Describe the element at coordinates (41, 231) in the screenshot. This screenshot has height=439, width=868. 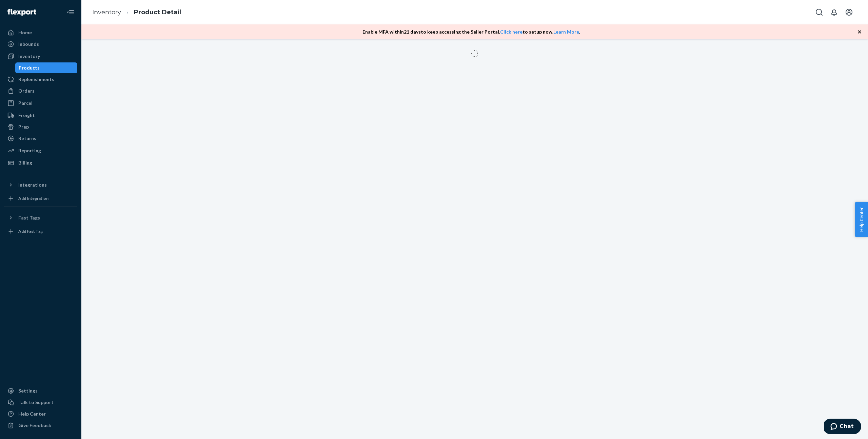
I see `a: Add Fast Tag` at that location.